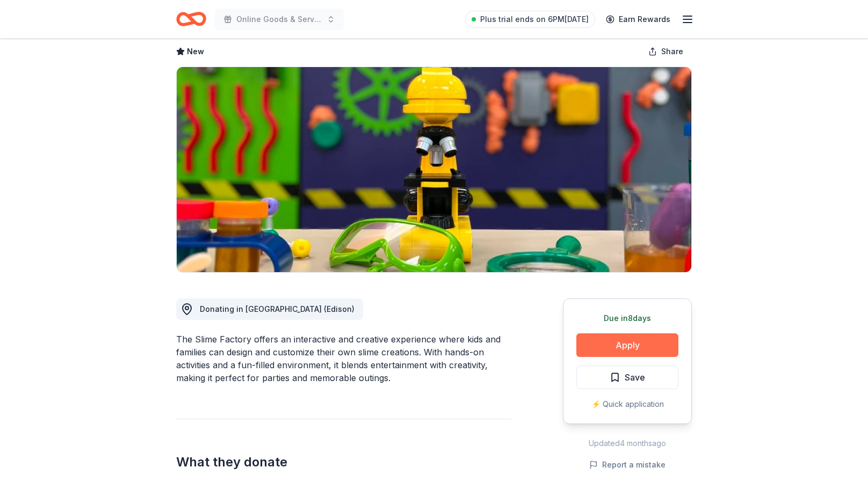 The width and height of the screenshot is (868, 482). Describe the element at coordinates (627, 378) in the screenshot. I see `button: Save` at that location.